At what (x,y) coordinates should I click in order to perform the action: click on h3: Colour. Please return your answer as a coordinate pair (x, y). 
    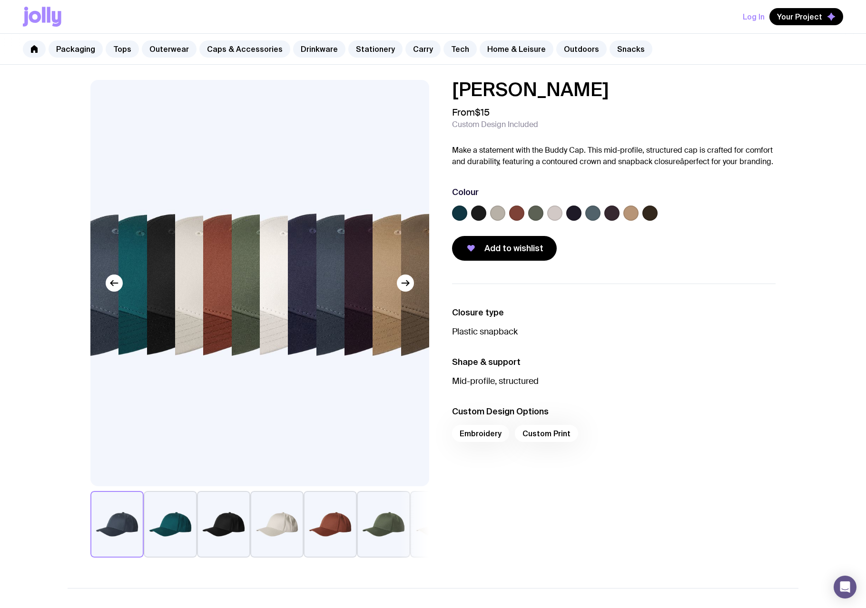
    Looking at the image, I should click on (466, 192).